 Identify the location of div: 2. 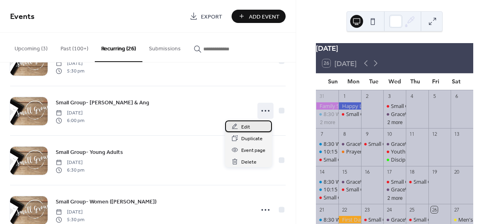
(366, 96).